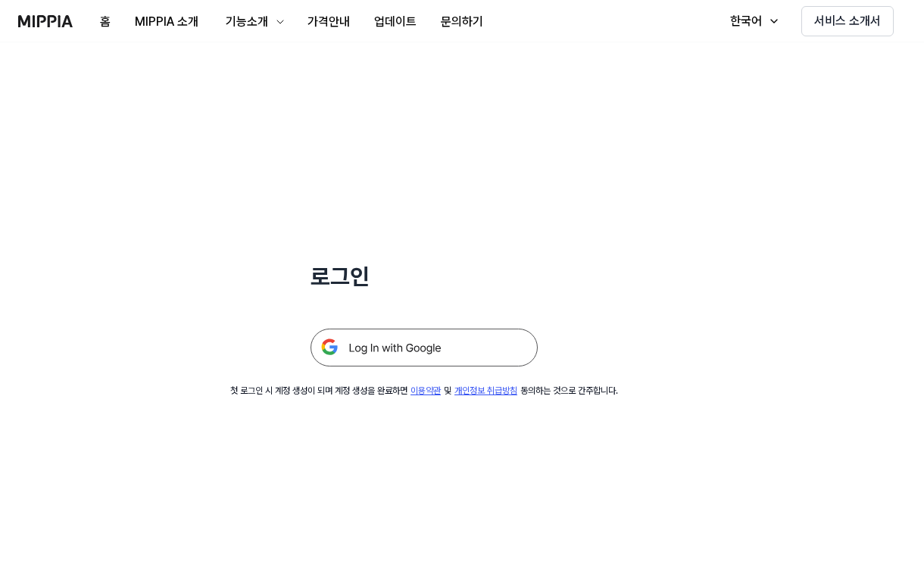 The image size is (924, 580). I want to click on button: 홈, so click(105, 22).